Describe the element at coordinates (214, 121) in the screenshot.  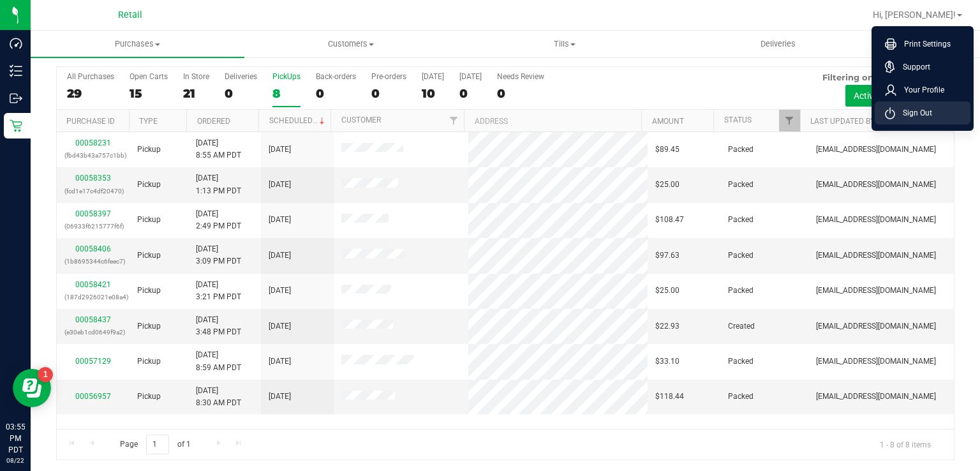
I see `a: Ordered` at that location.